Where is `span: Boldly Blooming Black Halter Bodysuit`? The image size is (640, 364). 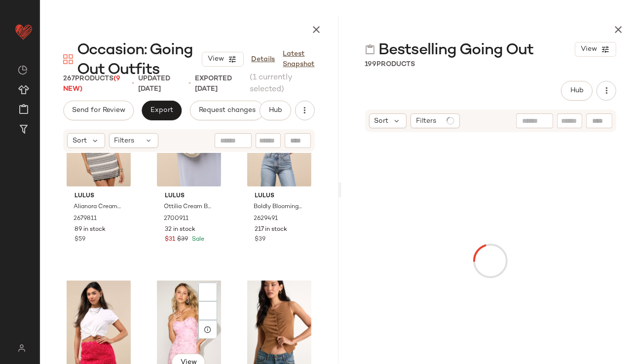
span: Boldly Blooming Black Halter Bodysuit is located at coordinates (279, 207).